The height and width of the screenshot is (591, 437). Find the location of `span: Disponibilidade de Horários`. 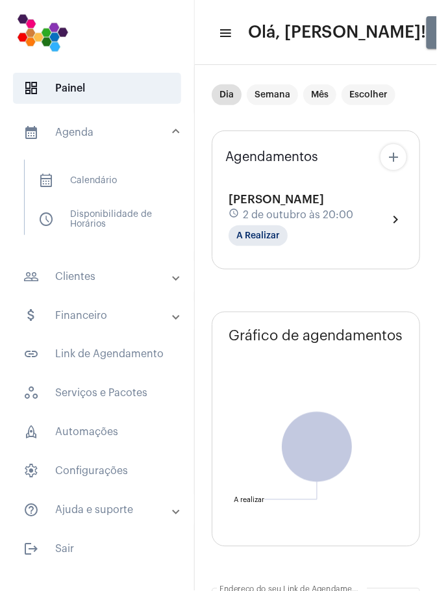

span: Disponibilidade de Horários is located at coordinates (96, 219).